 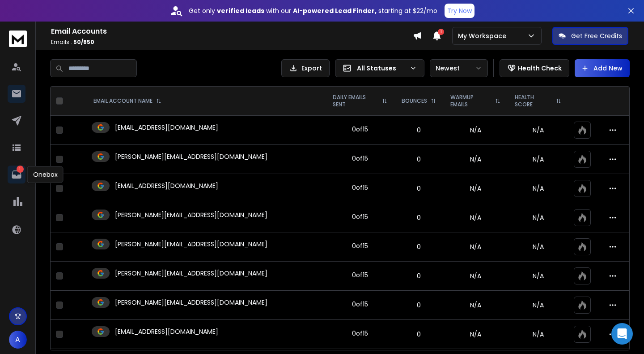 I want to click on button: A, so click(x=18, y=339).